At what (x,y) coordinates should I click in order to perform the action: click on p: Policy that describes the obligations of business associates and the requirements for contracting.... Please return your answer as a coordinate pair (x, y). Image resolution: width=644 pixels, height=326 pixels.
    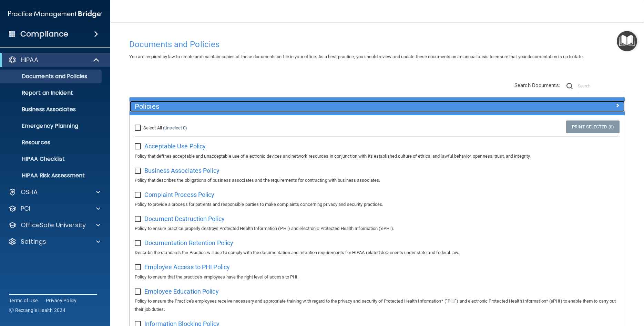
    Looking at the image, I should click on (377, 180).